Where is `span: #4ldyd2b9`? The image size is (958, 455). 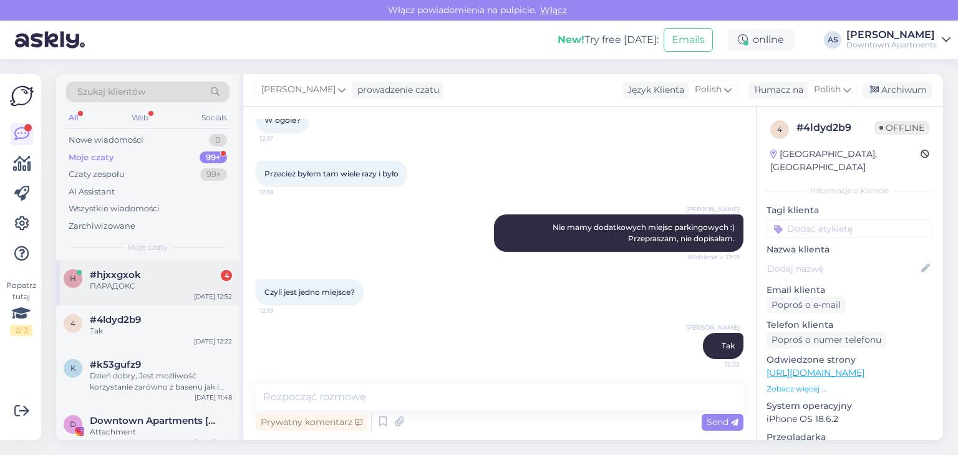
span: #4ldyd2b9 is located at coordinates (115, 320).